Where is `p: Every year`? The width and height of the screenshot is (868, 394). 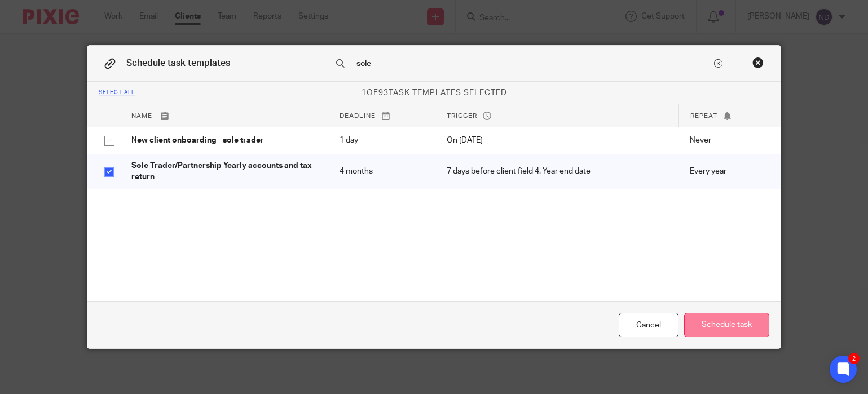 p: Every year is located at coordinates (727, 171).